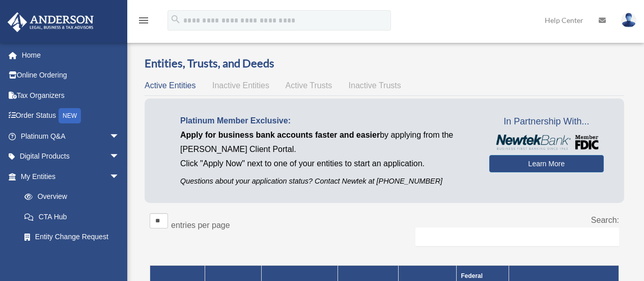 The image size is (644, 281). Describe the element at coordinates (144, 22) in the screenshot. I see `a: menu` at that location.